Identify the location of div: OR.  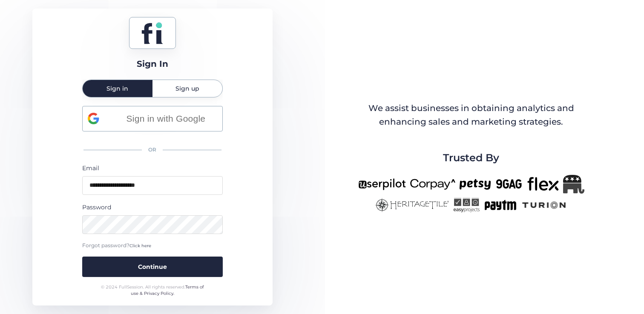
(153, 150).